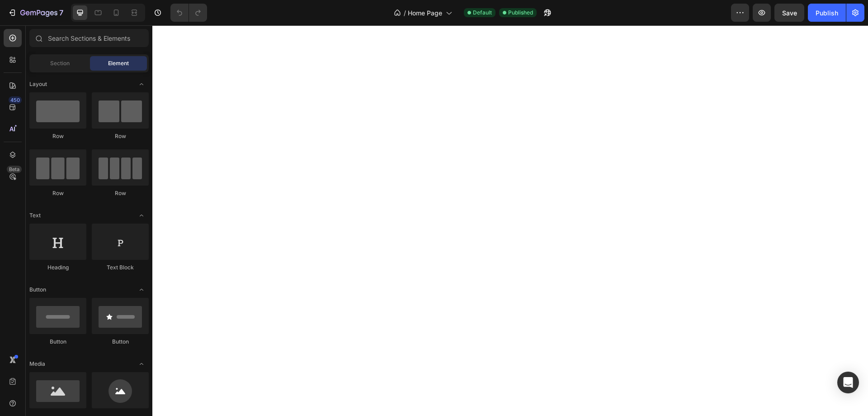  Describe the element at coordinates (14, 170) in the screenshot. I see `div: Beta` at that location.